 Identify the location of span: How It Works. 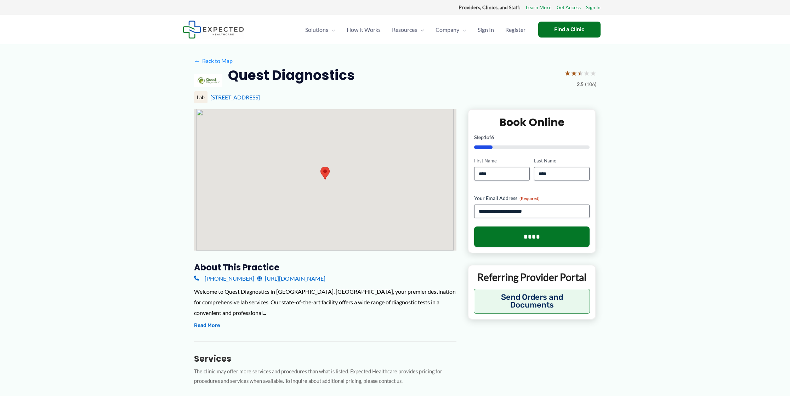
(364, 30).